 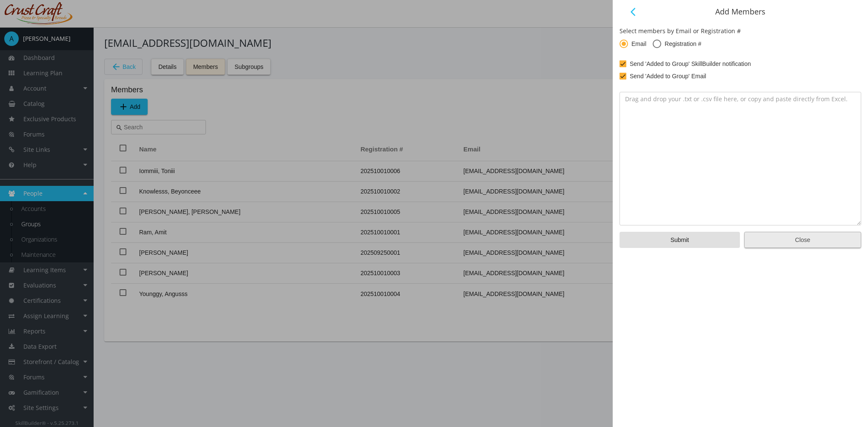 What do you see at coordinates (802, 240) in the screenshot?
I see `span: Close` at bounding box center [802, 240].